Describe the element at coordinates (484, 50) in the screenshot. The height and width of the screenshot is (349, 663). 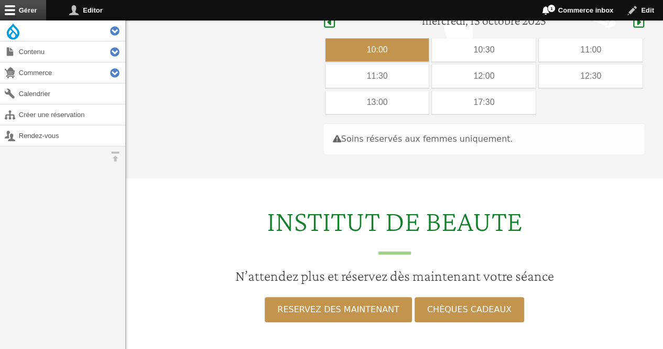
I see `div: 10:30` at that location.